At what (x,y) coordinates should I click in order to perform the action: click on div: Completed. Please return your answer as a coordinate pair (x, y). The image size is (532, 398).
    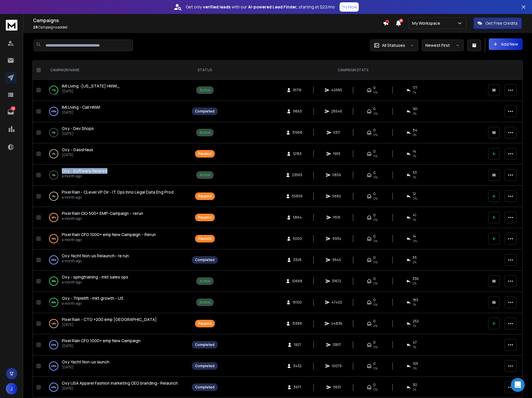
    Looking at the image, I should click on (205, 366).